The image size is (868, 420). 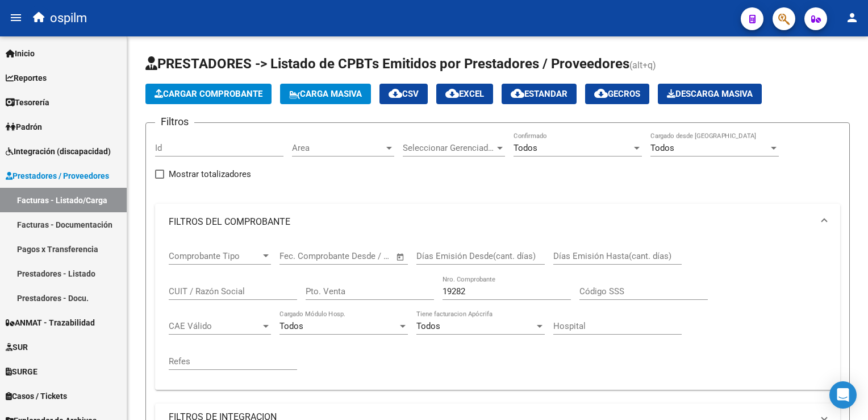 I want to click on button: EXCEL, so click(x=465, y=94).